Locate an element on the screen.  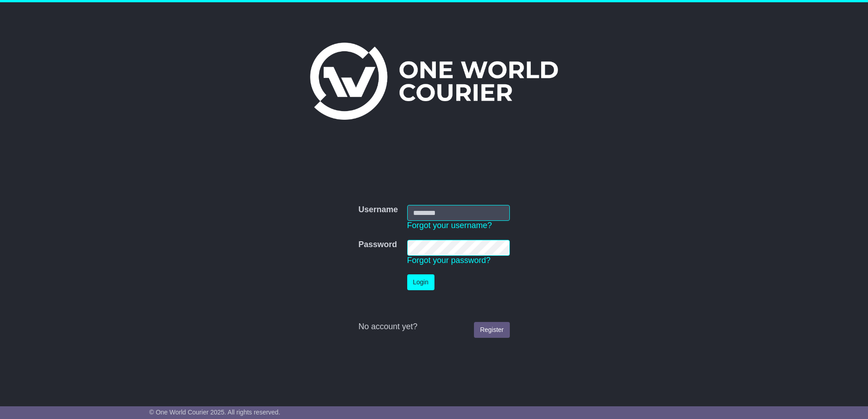
img: One World is located at coordinates (434, 81).